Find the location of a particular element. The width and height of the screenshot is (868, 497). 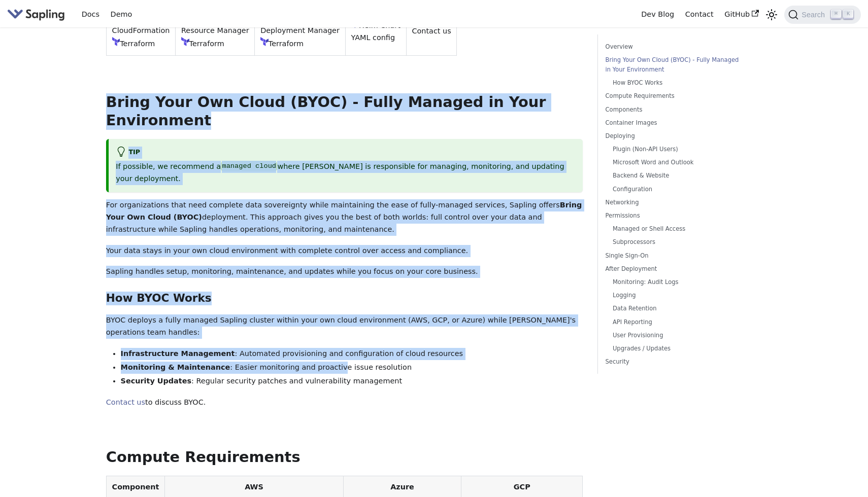

kbd: K is located at coordinates (848, 14).